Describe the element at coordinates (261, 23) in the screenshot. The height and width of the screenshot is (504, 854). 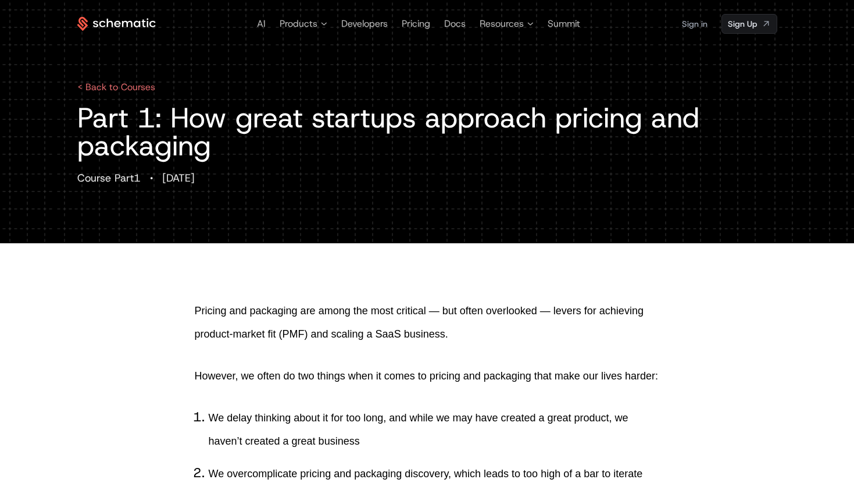
I see `a: AI` at that location.